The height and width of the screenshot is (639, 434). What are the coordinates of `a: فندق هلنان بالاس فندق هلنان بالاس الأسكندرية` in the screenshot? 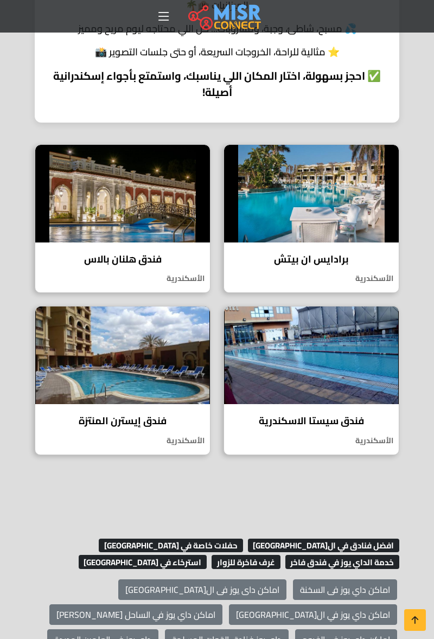 It's located at (123, 219).